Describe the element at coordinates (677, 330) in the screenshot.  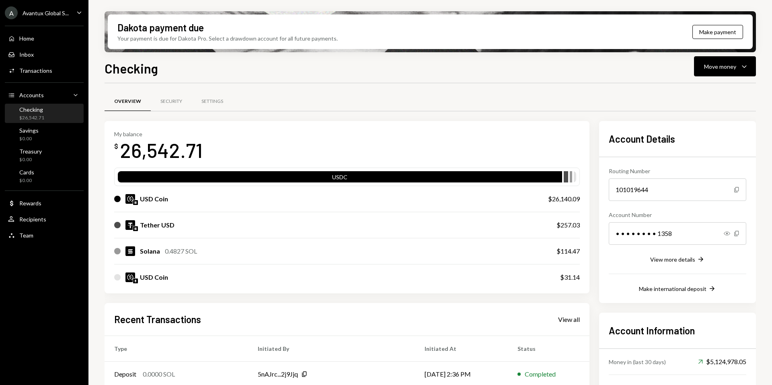
I see `h2: Account Information` at that location.